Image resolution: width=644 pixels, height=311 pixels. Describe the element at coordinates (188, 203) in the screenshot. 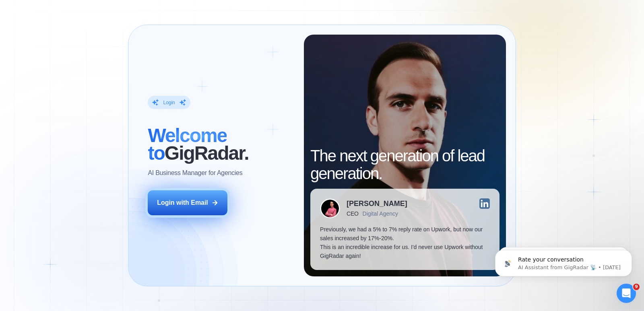

I see `button: Login with Email` at that location.